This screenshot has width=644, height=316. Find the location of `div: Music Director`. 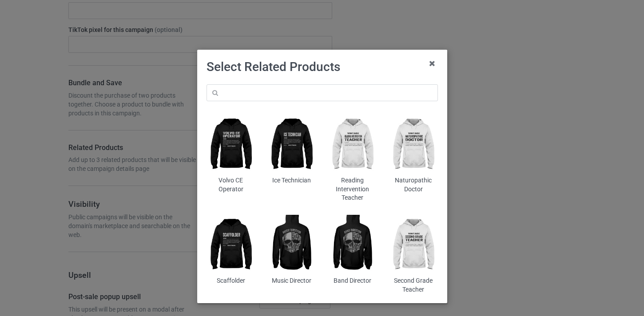

div: Music Director is located at coordinates (291, 280).